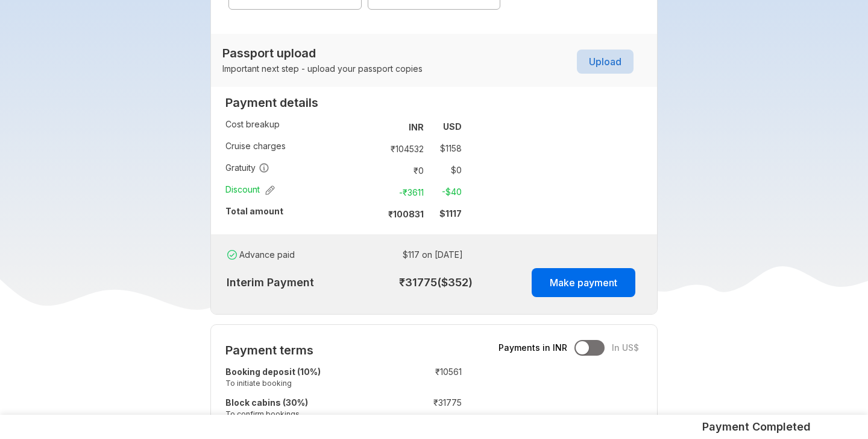  I want to click on td: -₹ 3611, so click(403, 192).